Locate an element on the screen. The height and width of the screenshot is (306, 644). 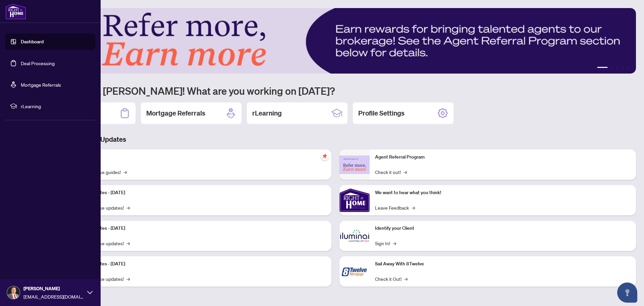
button: 5 is located at coordinates (627, 68).